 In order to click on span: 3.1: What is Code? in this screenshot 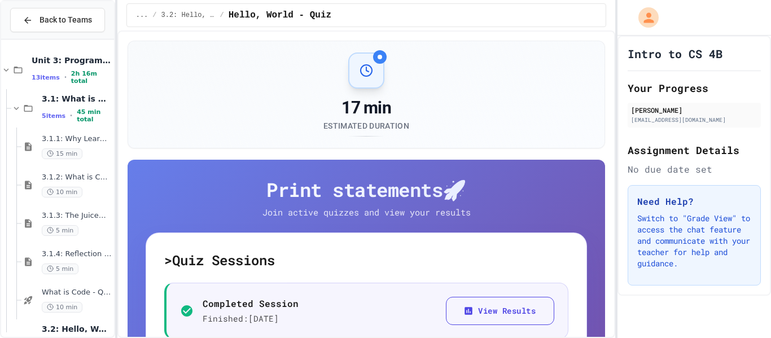, I will do `click(77, 99)`.